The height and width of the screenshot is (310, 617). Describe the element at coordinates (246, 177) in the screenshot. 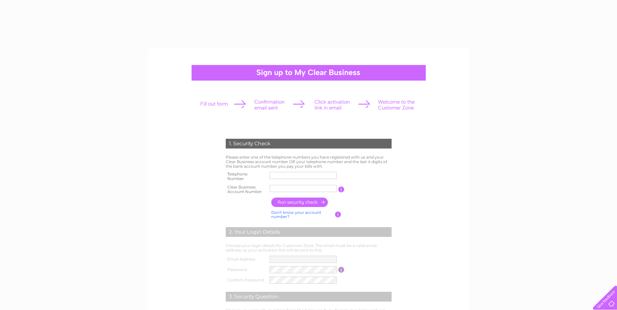

I see `th: Telephone Number` at that location.